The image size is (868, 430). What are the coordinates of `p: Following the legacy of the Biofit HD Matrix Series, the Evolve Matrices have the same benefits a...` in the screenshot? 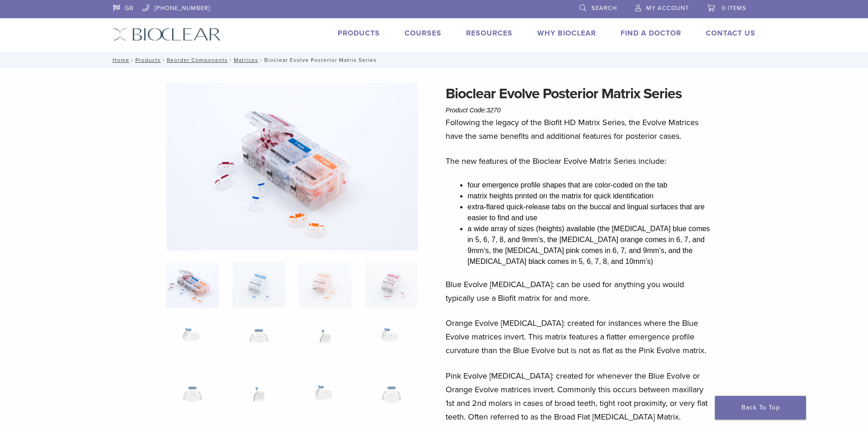 It's located at (579, 129).